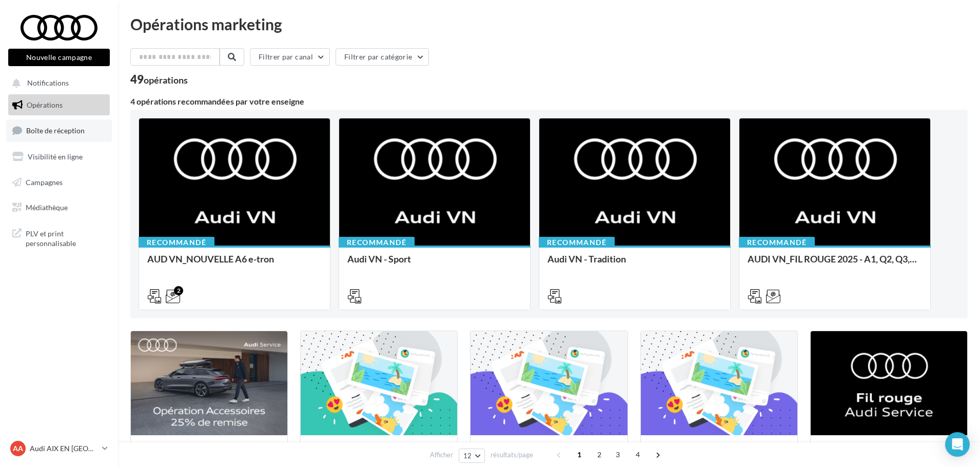 The height and width of the screenshot is (467, 980). I want to click on span: 12, so click(467, 456).